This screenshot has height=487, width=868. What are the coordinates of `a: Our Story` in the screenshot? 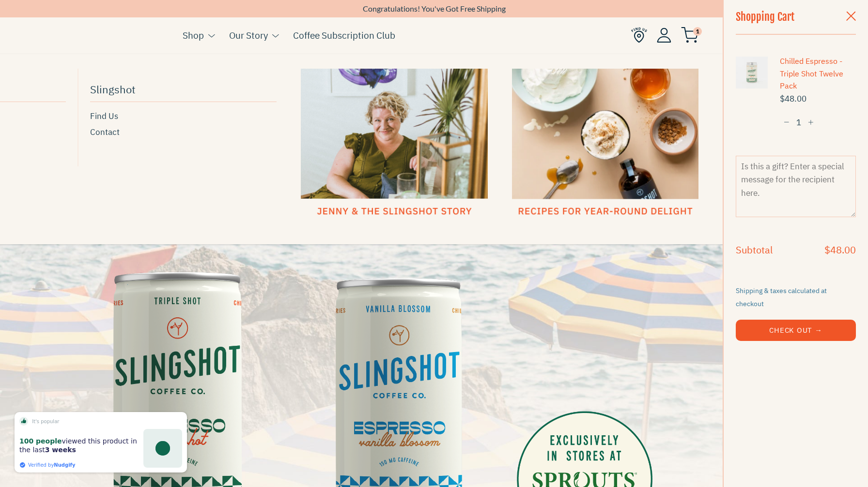 It's located at (248, 35).